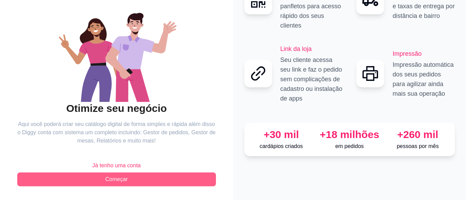 Image resolution: width=466 pixels, height=200 pixels. Describe the element at coordinates (349, 147) in the screenshot. I see `p: em pedidos` at that location.